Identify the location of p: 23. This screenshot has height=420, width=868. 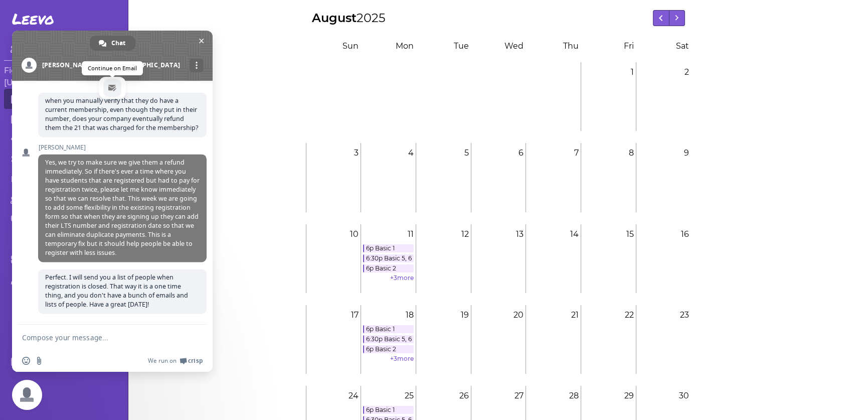
(663, 315).